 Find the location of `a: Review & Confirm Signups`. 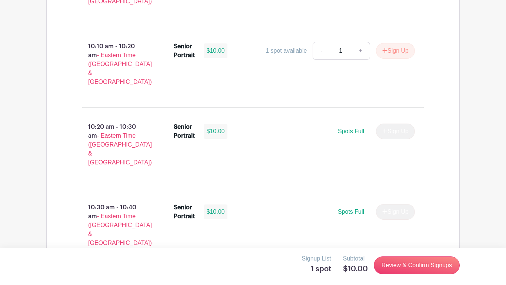

a: Review & Confirm Signups is located at coordinates (417, 265).